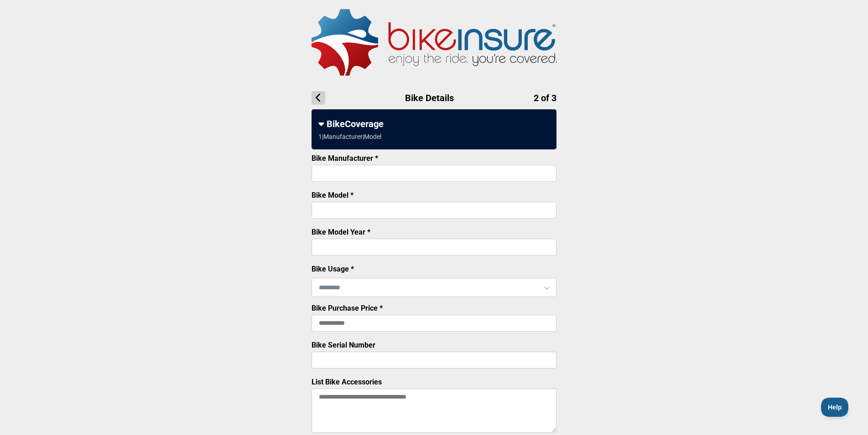 Image resolution: width=868 pixels, height=435 pixels. I want to click on label: Bike Usage *, so click(332, 269).